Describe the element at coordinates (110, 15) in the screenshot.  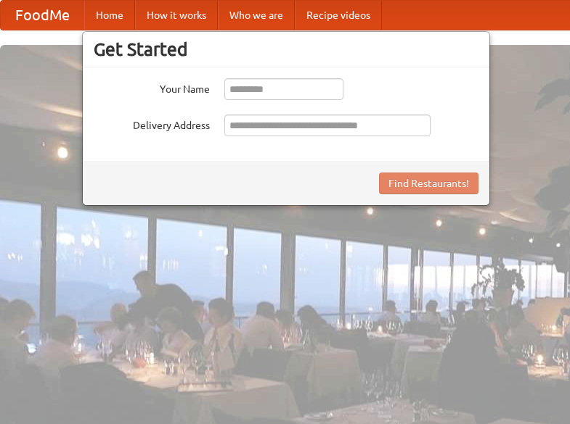
I see `a: Home` at that location.